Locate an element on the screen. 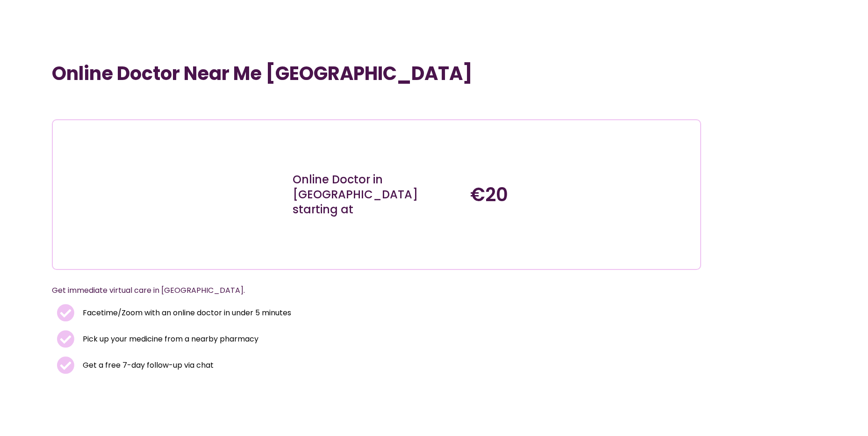 This screenshot has height=436, width=868. span: Facetime/Zoom with an online doctor in under 5 minutes is located at coordinates (186, 313).